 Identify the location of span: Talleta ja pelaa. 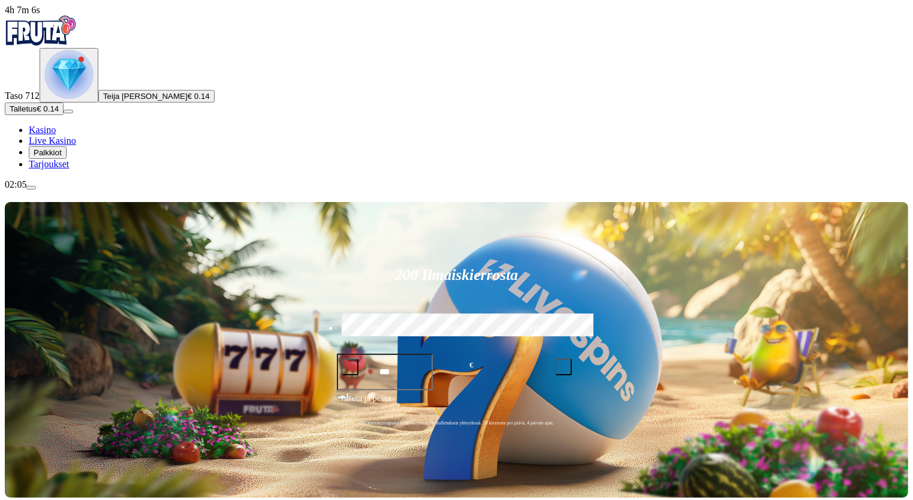
(366, 403).